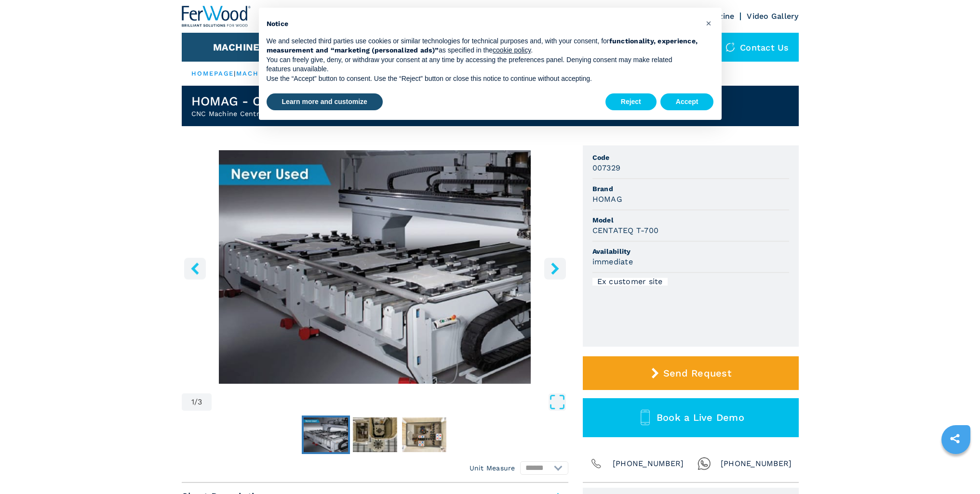 This screenshot has height=494, width=980. I want to click on img: 6781de618f4ea2a9124c1d9a9049703c, so click(375, 434).